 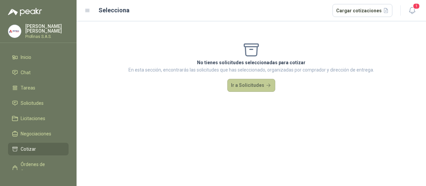 I want to click on a: Cotizar, so click(x=38, y=149).